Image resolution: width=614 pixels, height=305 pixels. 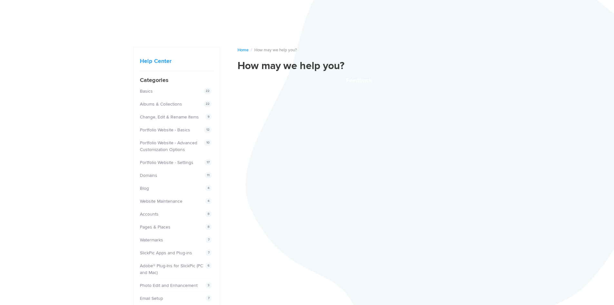 What do you see at coordinates (359, 66) in the screenshot?
I see `h1: How may we help you?` at bounding box center [359, 66].